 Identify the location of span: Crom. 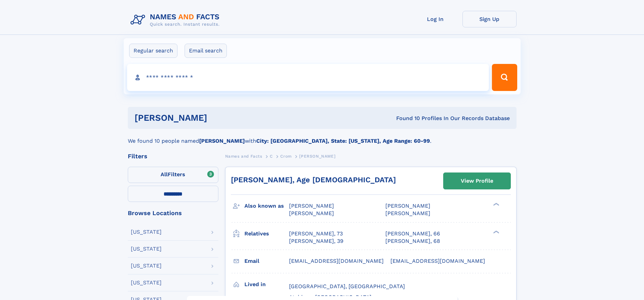
(286, 156).